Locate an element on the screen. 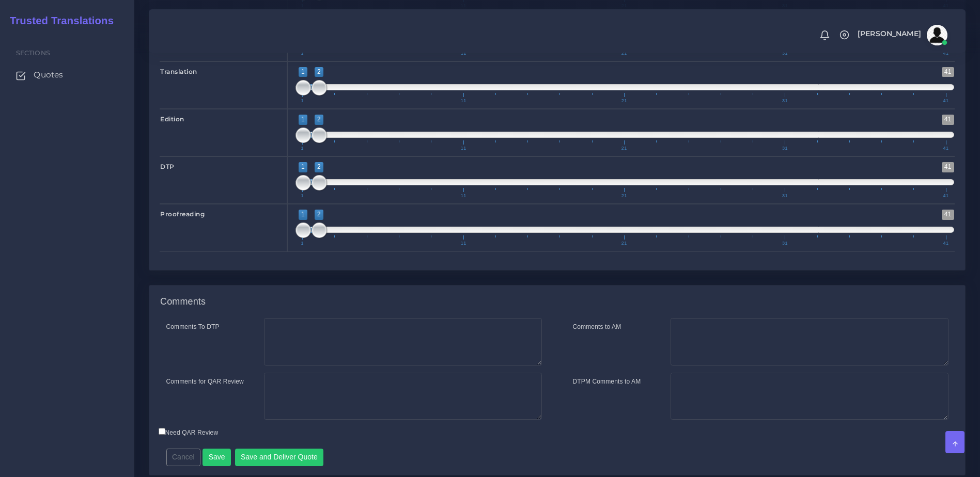 The width and height of the screenshot is (980, 477). h4: Comments is located at coordinates (183, 302).